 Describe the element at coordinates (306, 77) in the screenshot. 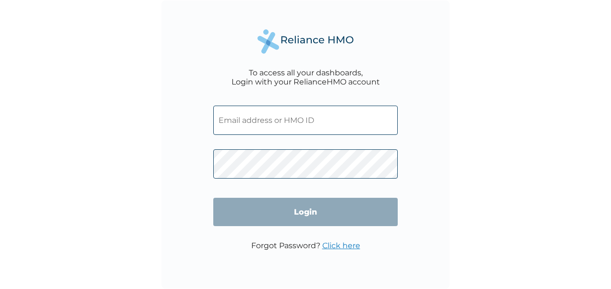

I see `div: To access all your dashboards, Login with your RelianceHMO account` at that location.